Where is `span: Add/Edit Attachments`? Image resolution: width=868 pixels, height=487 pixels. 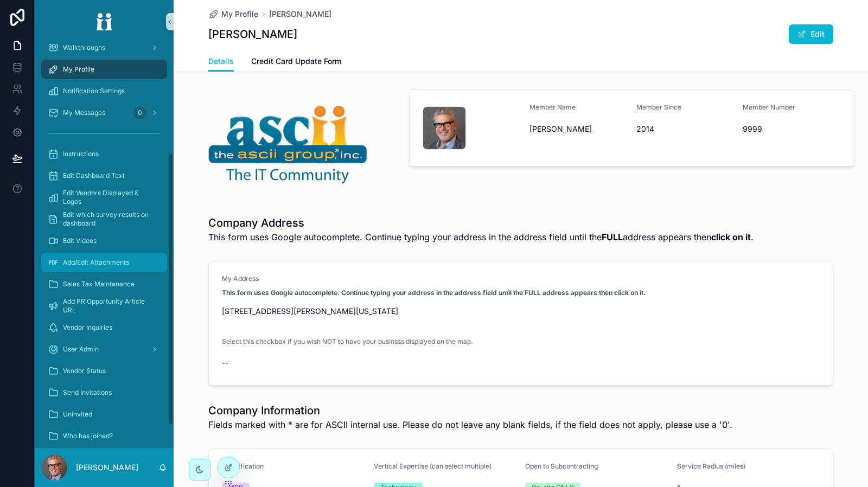 span: Add/Edit Attachments is located at coordinates (96, 263).